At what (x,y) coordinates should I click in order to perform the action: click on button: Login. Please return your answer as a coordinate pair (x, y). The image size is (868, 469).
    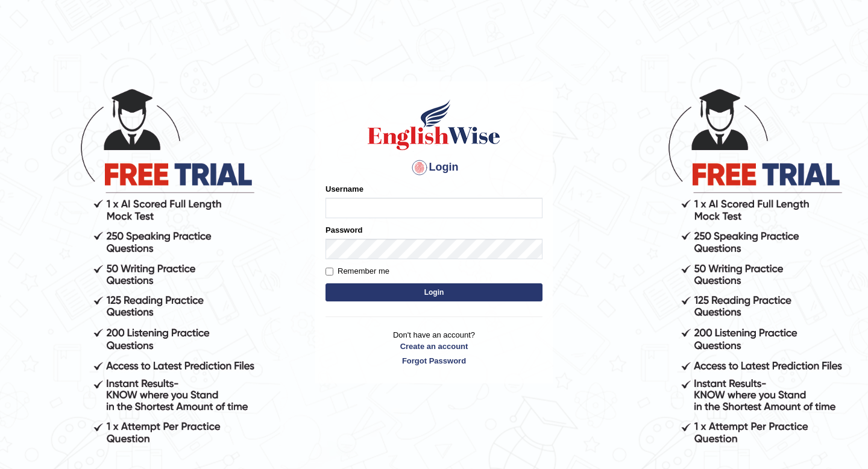
    Looking at the image, I should click on (434, 293).